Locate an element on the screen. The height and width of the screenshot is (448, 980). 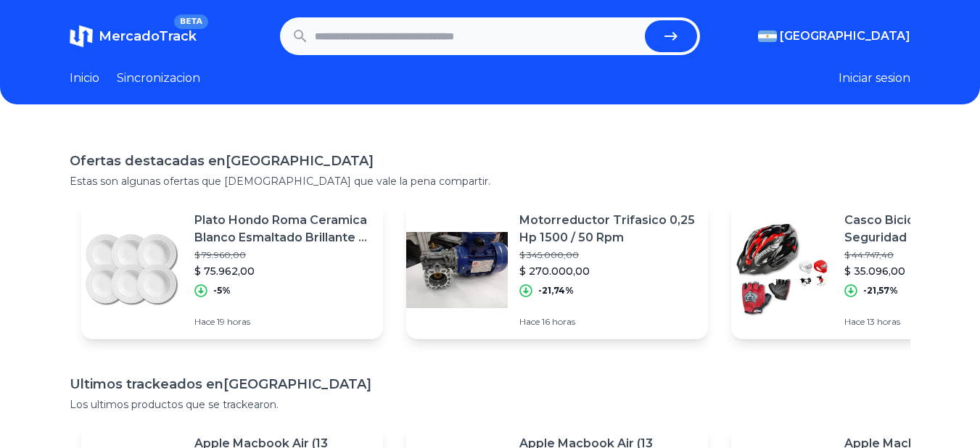
p: $ 75.962,00 is located at coordinates (283, 272).